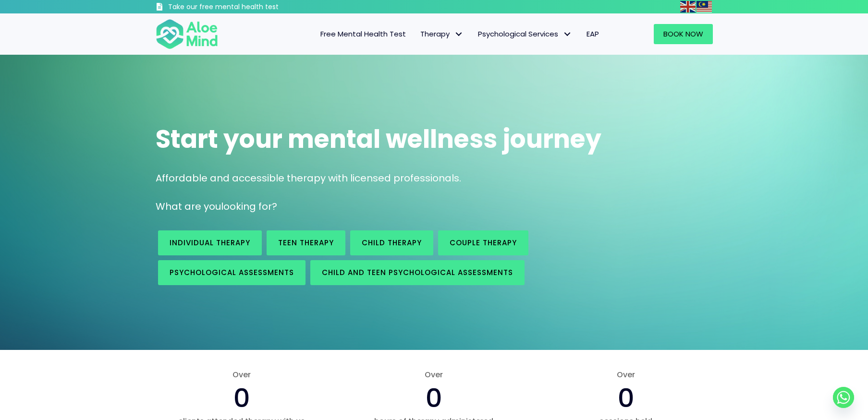 Image resolution: width=868 pixels, height=420 pixels. What do you see at coordinates (363, 34) in the screenshot?
I see `a: Free Mental Health Test` at bounding box center [363, 34].